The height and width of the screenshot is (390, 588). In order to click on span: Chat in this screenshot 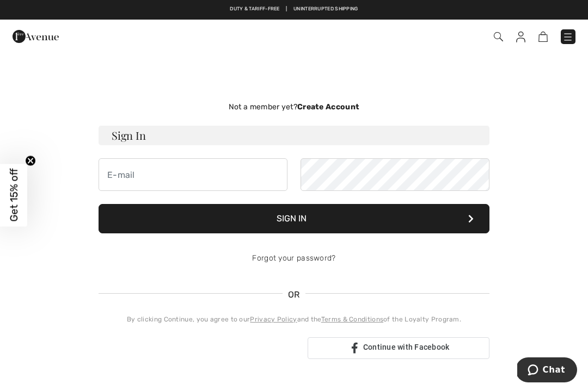, I will do `click(36, 13)`.